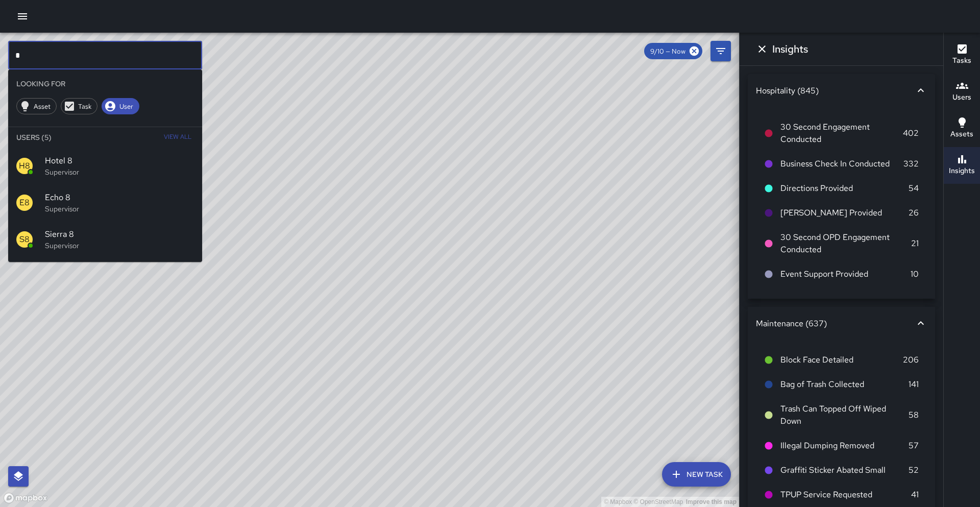 The image size is (980, 507). Describe the element at coordinates (846, 495) in the screenshot. I see `span: TPUP Service Requested` at that location.